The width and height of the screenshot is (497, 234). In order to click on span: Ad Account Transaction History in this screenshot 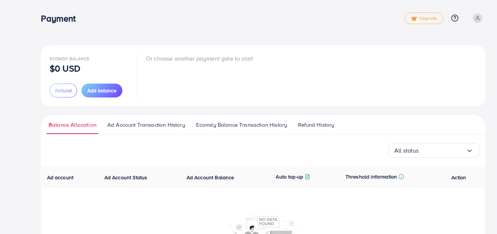, I will do `click(146, 125)`.